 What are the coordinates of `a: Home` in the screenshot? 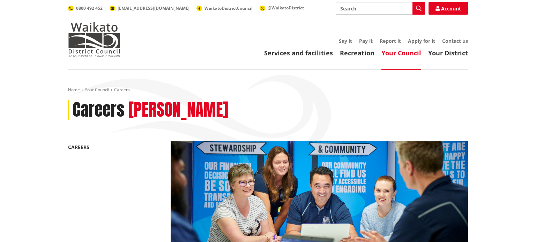 It's located at (74, 90).